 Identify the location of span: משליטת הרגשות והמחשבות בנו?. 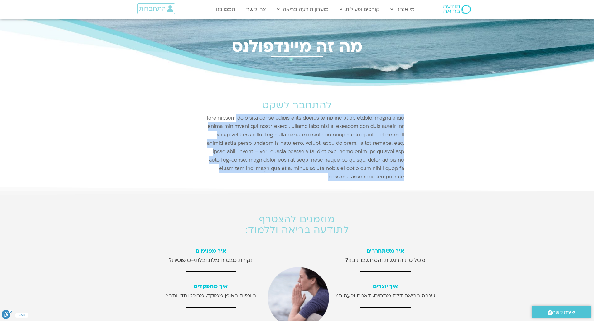
(385, 260).